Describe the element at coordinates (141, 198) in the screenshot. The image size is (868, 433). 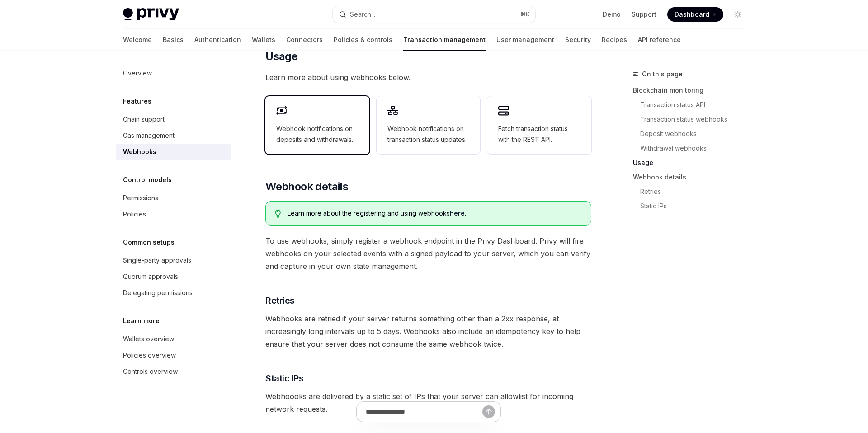
I see `div: Permissions` at that location.